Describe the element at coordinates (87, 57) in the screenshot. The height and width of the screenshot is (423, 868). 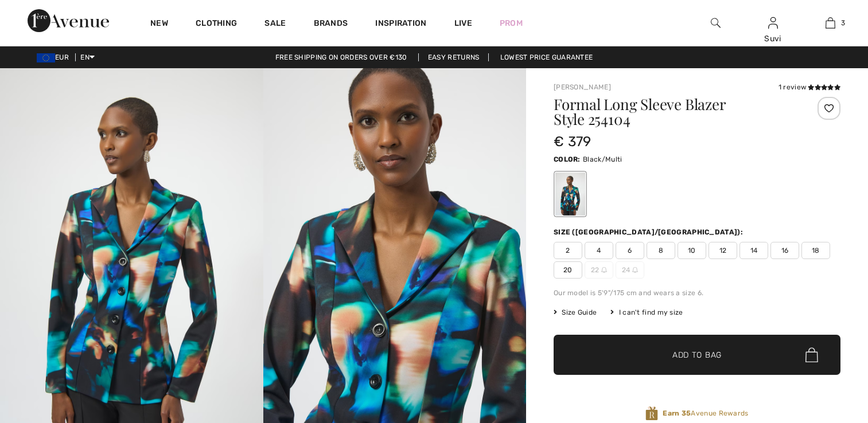
I see `span: EN` at that location.